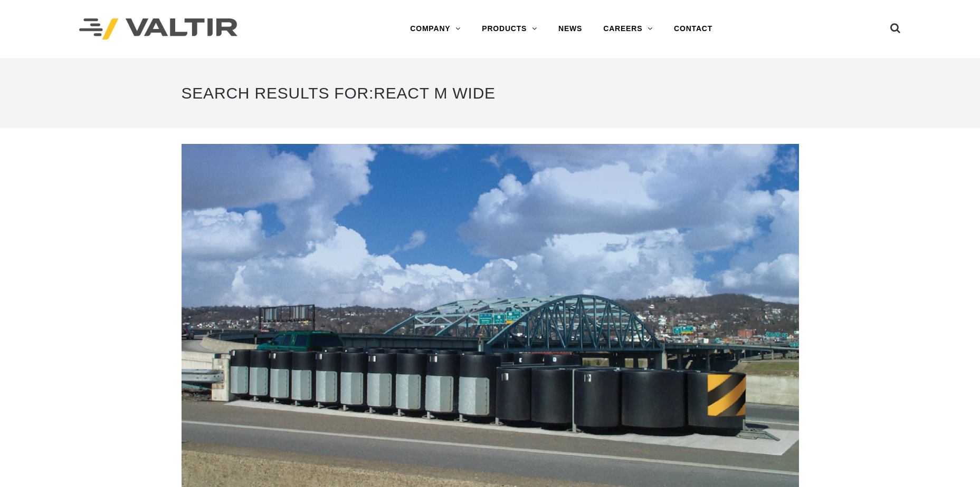 This screenshot has height=487, width=980. I want to click on a: COMPANY, so click(435, 29).